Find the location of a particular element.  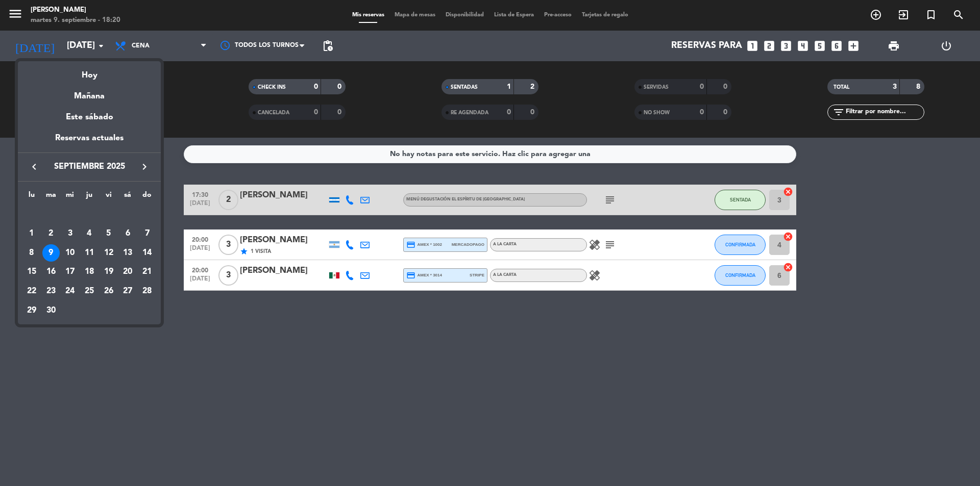

th: miércoles is located at coordinates (70, 197).